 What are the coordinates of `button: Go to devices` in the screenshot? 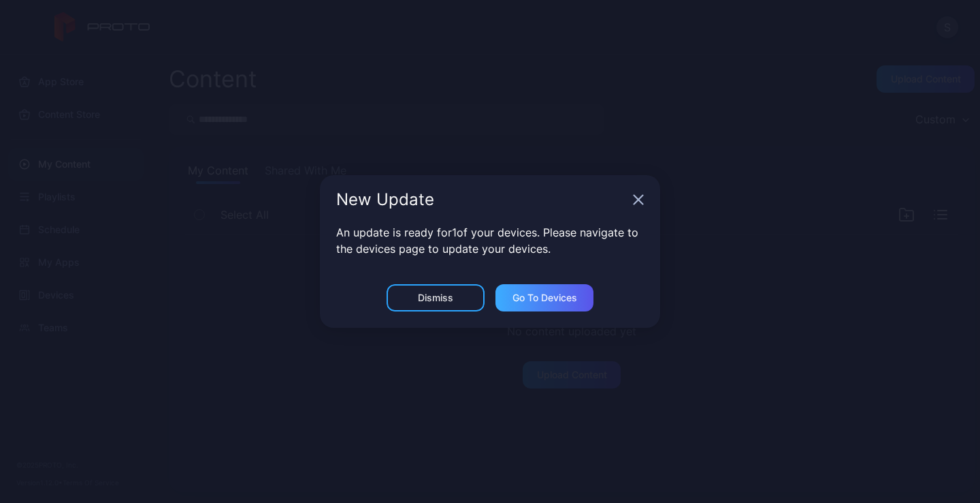 It's located at (545, 297).